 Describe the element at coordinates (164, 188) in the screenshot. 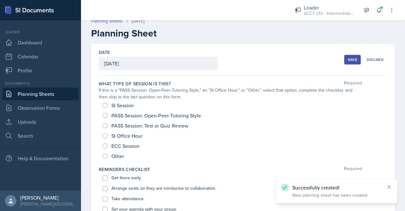

I see `label: Arrange seats so they are conducive to collaboration.` at that location.